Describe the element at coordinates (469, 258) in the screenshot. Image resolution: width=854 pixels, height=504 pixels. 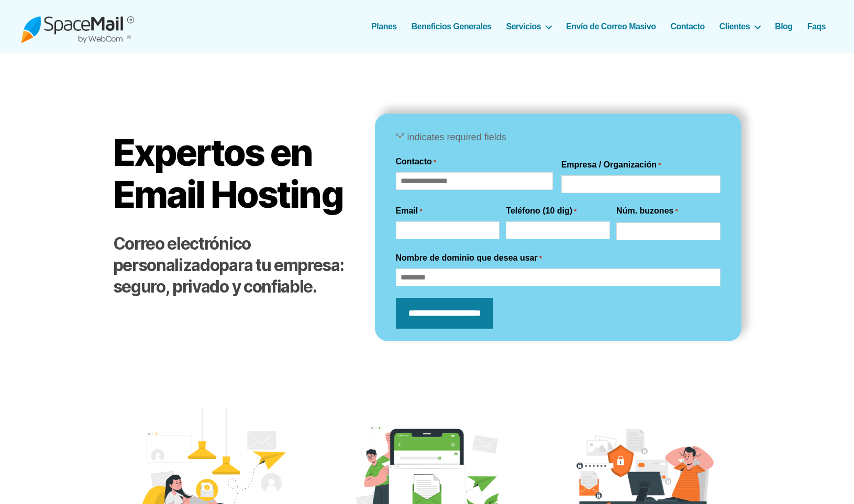
I see `label: Nombre de dominio que desea usar` at that location.